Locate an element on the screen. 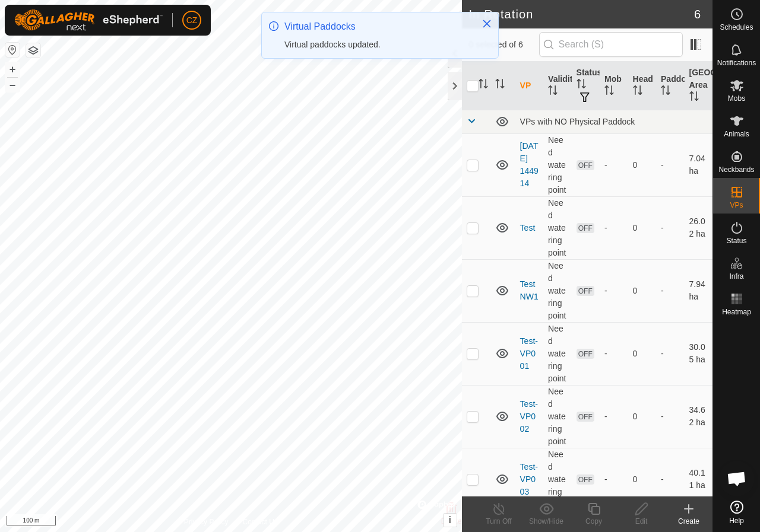 The image size is (760, 532). span: CZ is located at coordinates (192, 20).